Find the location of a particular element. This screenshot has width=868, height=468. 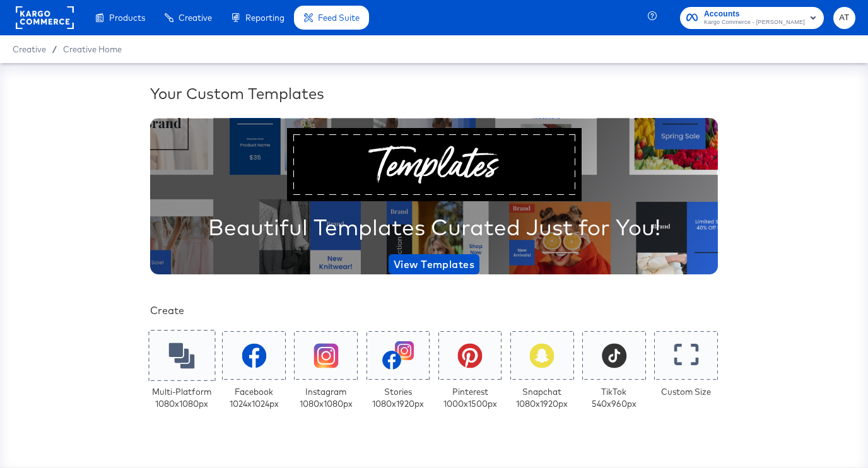

div: Facebook 1024 x 1024 px is located at coordinates (254, 398).